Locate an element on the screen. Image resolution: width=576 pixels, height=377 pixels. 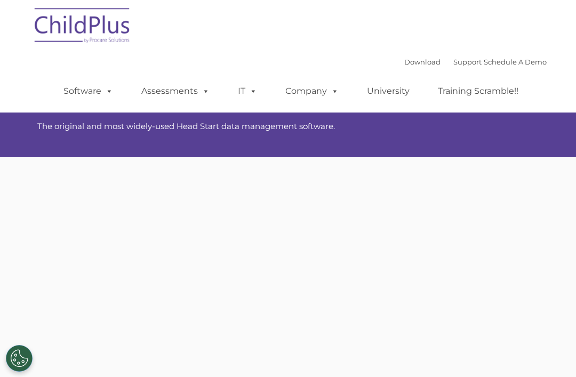
a: Support is located at coordinates (467, 62).